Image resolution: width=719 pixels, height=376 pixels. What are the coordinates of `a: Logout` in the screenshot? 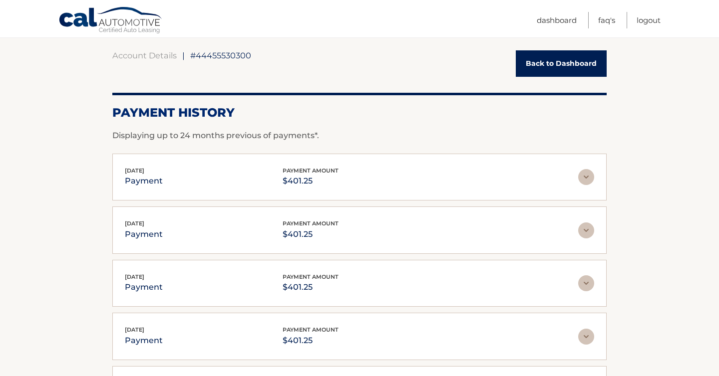 It's located at (648, 20).